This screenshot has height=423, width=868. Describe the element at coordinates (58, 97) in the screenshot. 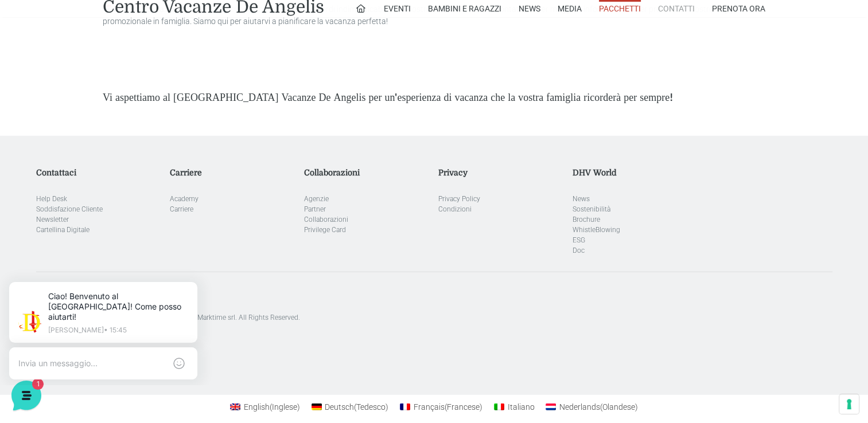

I see `span: Le tue conversazioni` at that location.